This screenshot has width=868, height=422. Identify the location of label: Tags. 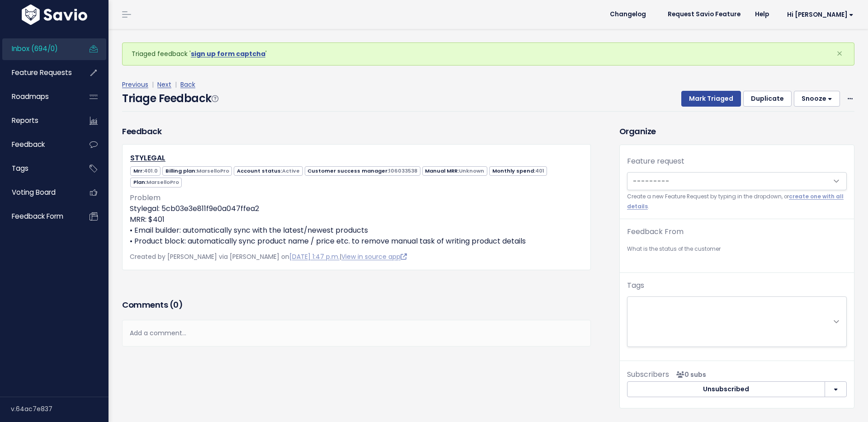
(635, 286).